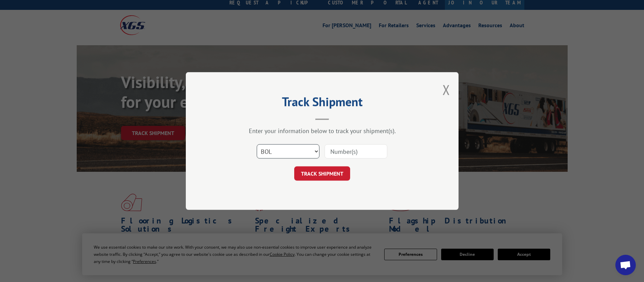  I want to click on div: Open chat, so click(626, 265).